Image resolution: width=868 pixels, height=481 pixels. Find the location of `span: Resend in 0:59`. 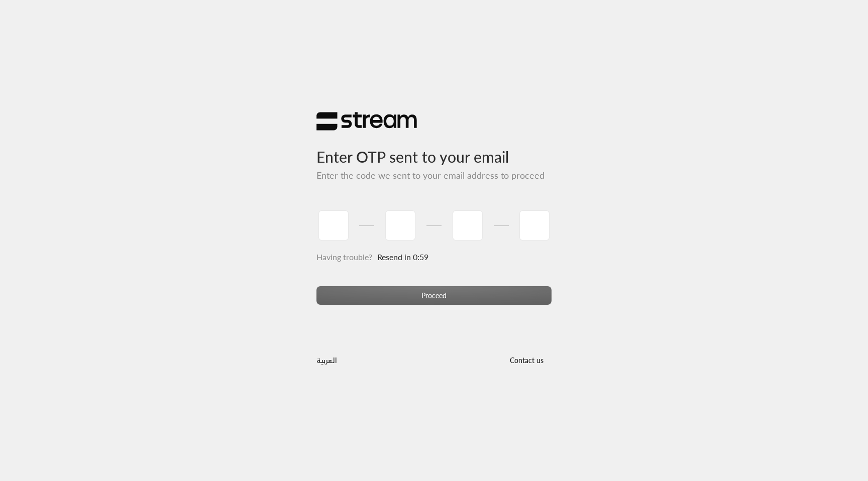

span: Resend in 0:59 is located at coordinates (403, 256).